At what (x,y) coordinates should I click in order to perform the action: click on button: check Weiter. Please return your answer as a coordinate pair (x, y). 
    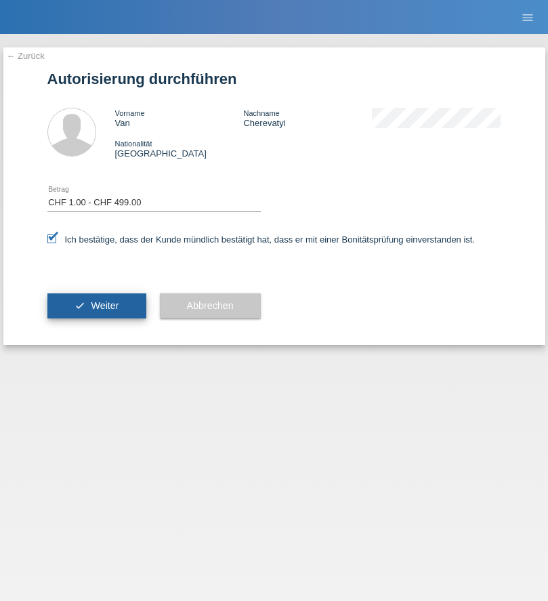
    Looking at the image, I should click on (97, 306).